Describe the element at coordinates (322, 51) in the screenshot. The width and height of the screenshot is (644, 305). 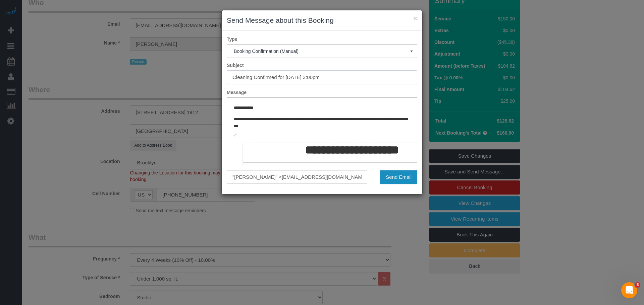
I see `button: Booking Confirmation (Manual)` at that location.